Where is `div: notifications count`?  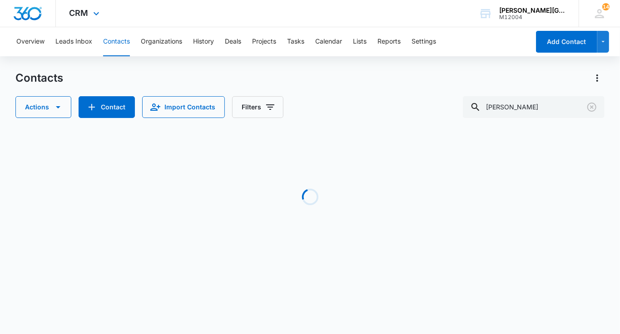 div: notifications count is located at coordinates (606, 7).